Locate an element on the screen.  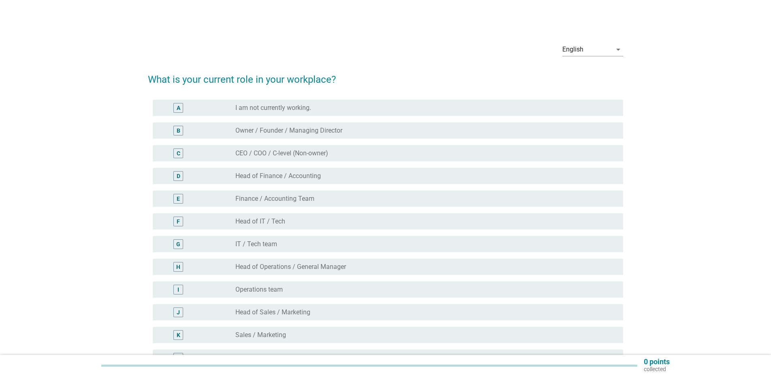
div: H is located at coordinates (178, 267).